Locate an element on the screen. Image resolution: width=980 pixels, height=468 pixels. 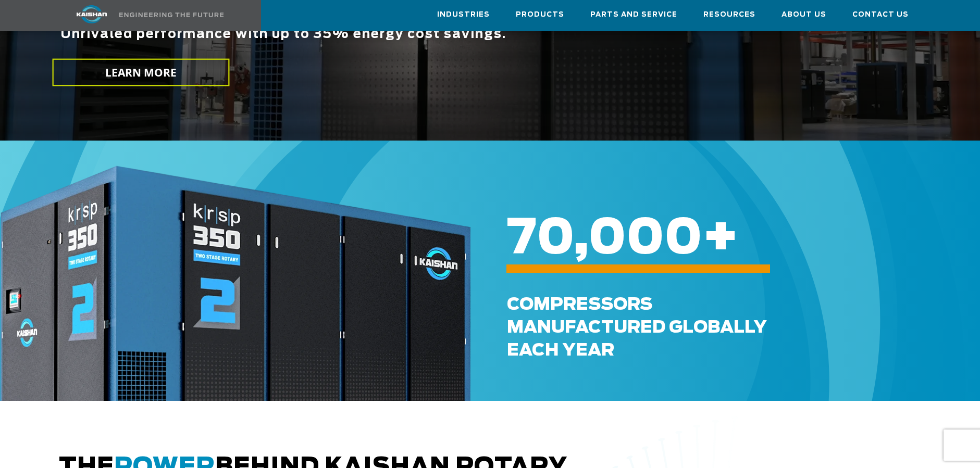
a: Industries is located at coordinates (463, 14).